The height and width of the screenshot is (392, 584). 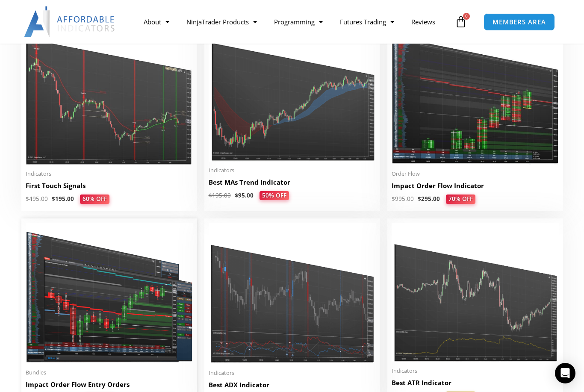 I want to click on span: 70% OFF, so click(x=461, y=199).